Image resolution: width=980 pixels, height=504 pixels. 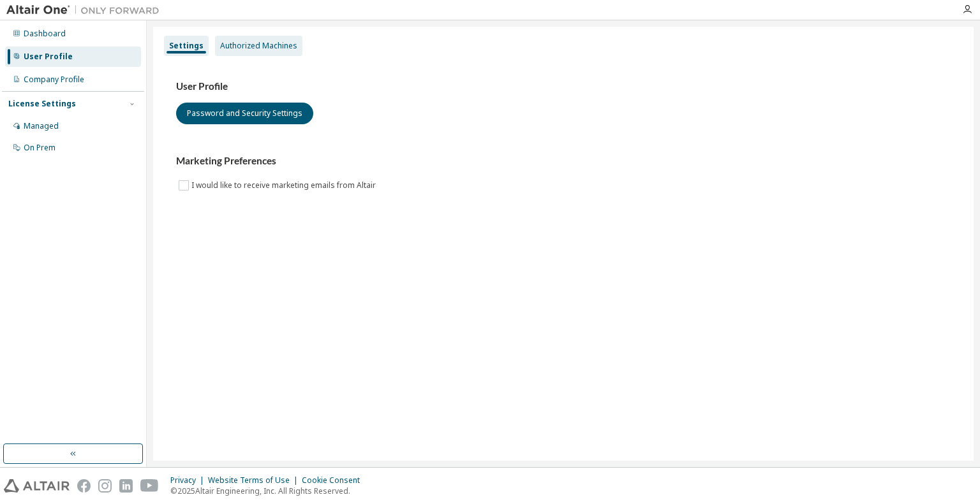 I want to click on div: Website Terms of Use, so click(x=255, y=480).